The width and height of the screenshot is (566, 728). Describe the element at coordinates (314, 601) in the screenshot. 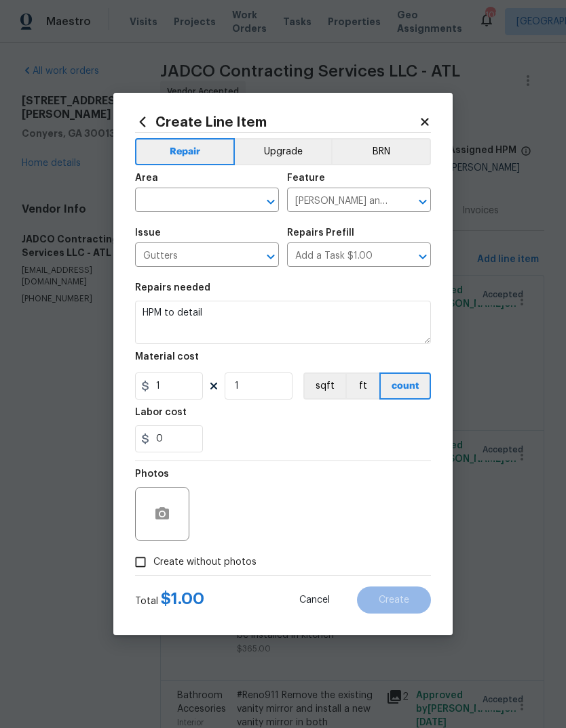

I see `span: Cancel` at that location.